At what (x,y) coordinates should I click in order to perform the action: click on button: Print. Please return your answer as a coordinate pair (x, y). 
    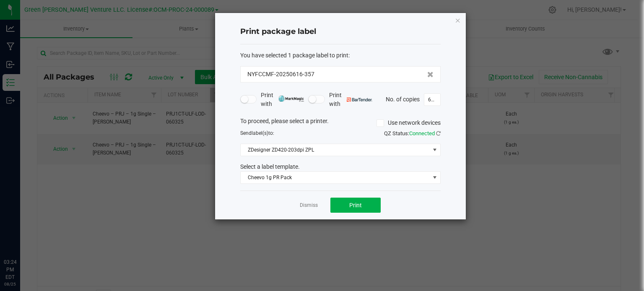
    Looking at the image, I should click on (356, 205).